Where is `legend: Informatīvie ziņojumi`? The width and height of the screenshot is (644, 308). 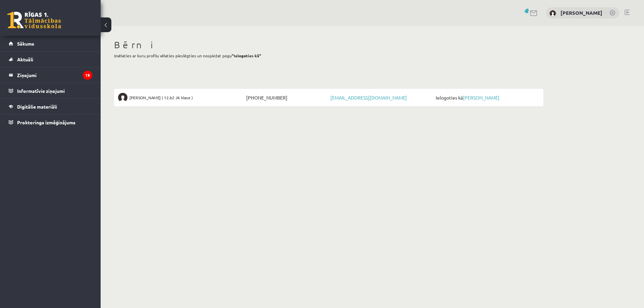
legend: Informatīvie ziņojumi is located at coordinates (55, 91).